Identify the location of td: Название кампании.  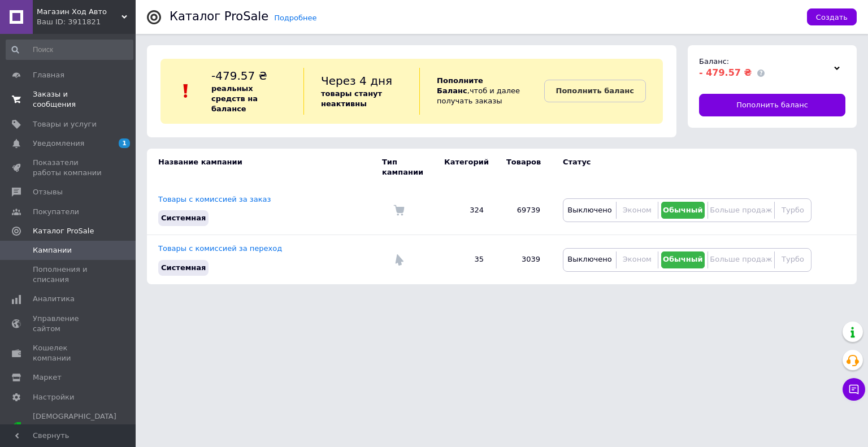
(265, 168).